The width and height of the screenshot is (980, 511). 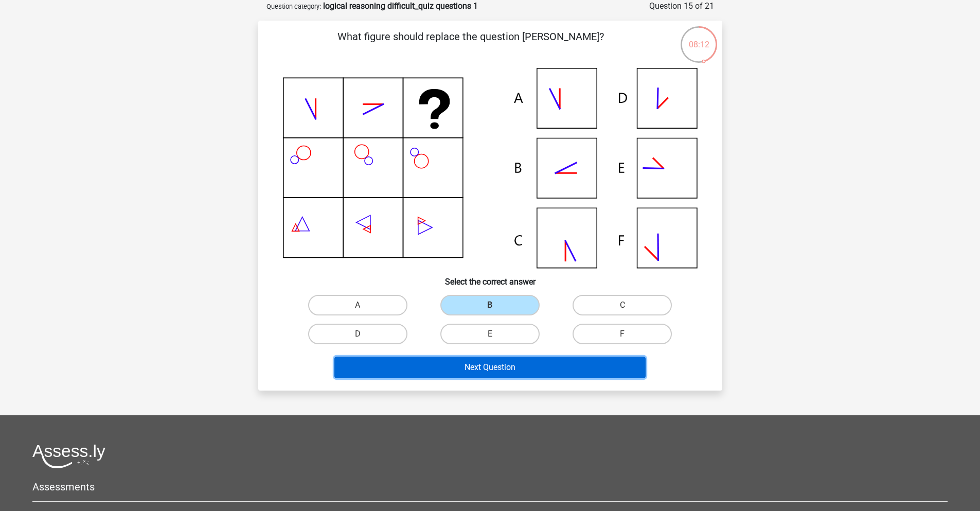 I want to click on button: Next Question, so click(x=490, y=367).